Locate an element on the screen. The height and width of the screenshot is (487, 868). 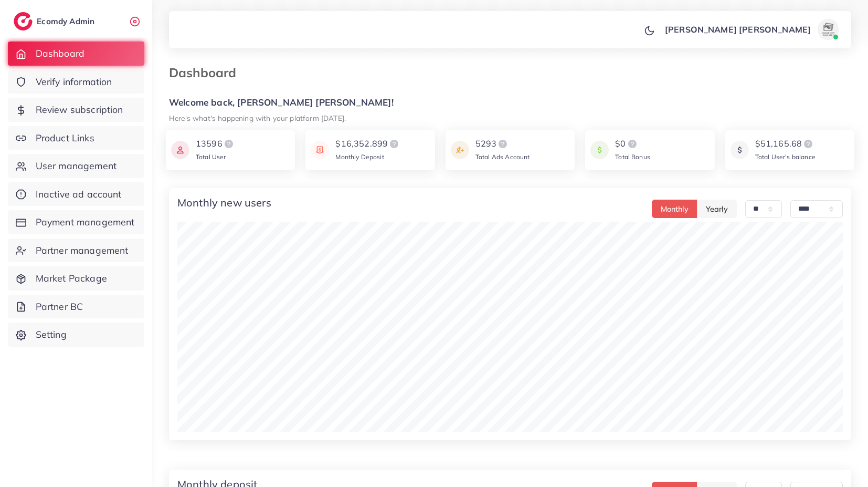
a: Dashboard is located at coordinates (76, 54).